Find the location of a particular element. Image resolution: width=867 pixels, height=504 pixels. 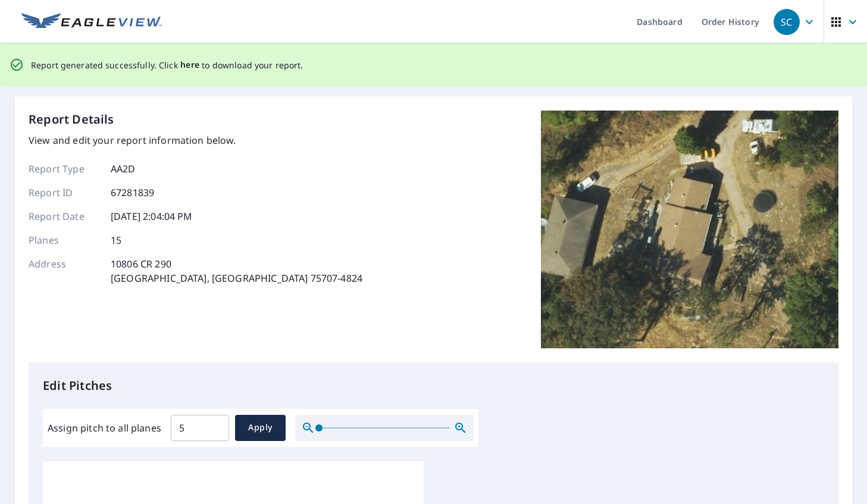

img: EV Logo is located at coordinates (91, 22).